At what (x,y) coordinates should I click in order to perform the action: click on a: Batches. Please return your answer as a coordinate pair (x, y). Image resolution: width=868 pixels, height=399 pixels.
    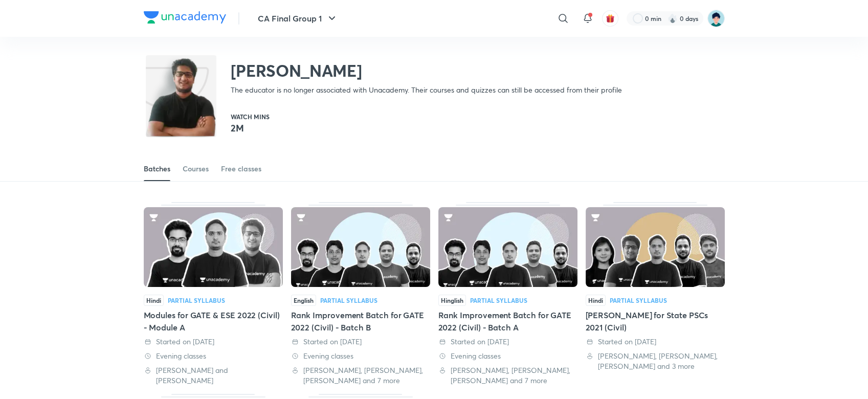
    Looking at the image, I should click on (157, 169).